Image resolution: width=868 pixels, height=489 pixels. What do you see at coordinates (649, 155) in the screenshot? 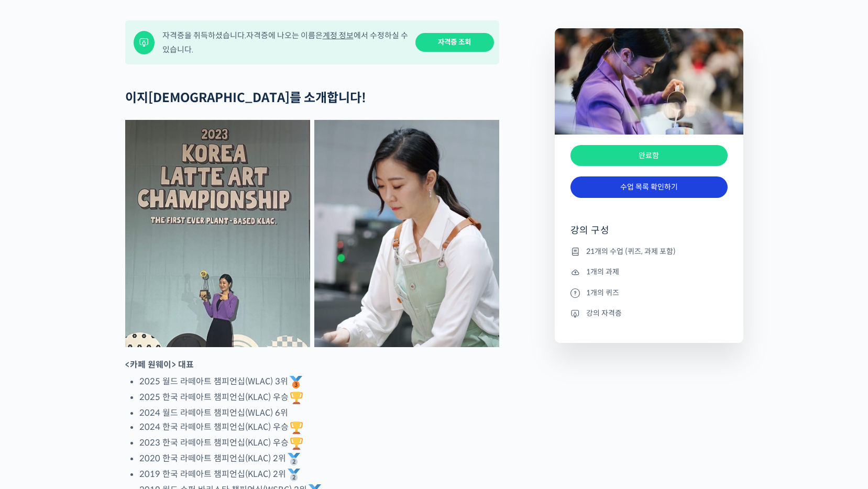
I see `div: 완료함` at bounding box center [649, 155].